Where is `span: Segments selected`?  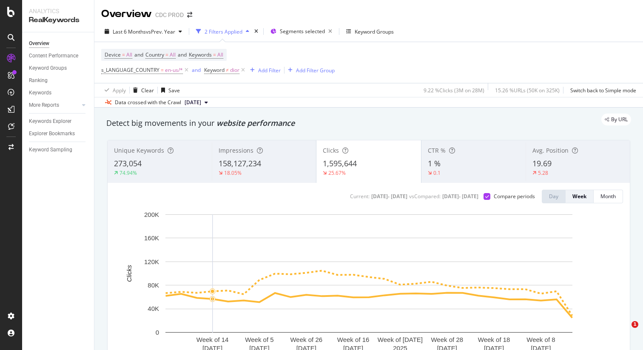 span: Segments selected is located at coordinates (303, 31).